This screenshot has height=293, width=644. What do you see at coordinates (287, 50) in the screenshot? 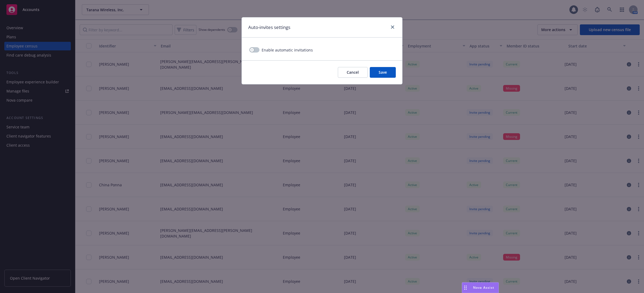
I see `span: Enable automatic invitations` at bounding box center [287, 50].